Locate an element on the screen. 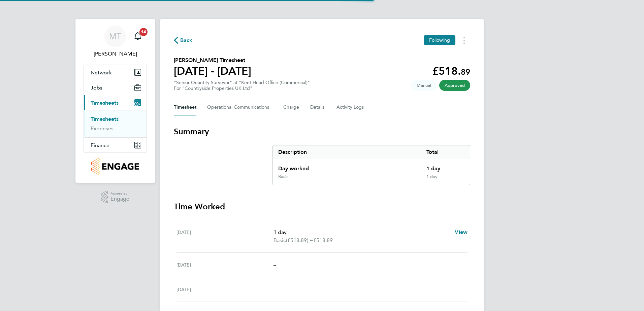  span: (£518.89) = is located at coordinates (299, 240).